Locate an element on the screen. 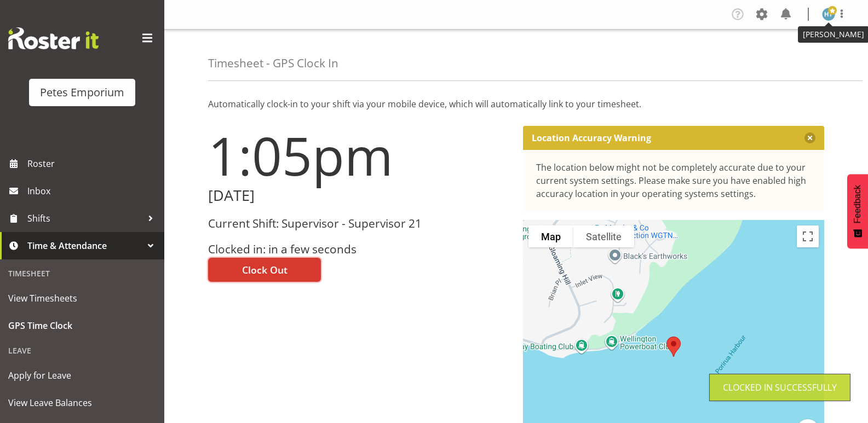 The height and width of the screenshot is (423, 868). h3: Clocked in: in a few seconds is located at coordinates (359, 249).